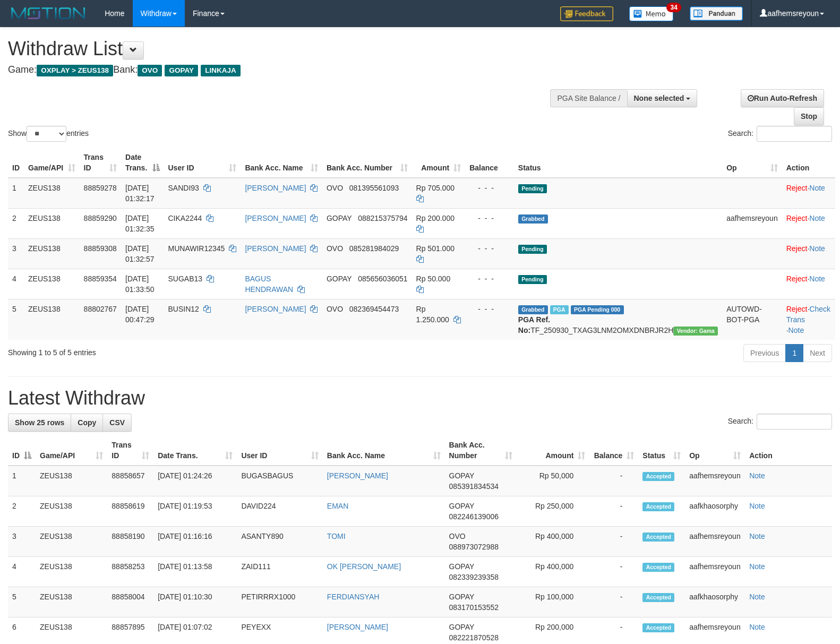 The image size is (840, 644). What do you see at coordinates (662, 451) in the screenshot?
I see `th: Status: activate to sort column ascending` at bounding box center [662, 451].